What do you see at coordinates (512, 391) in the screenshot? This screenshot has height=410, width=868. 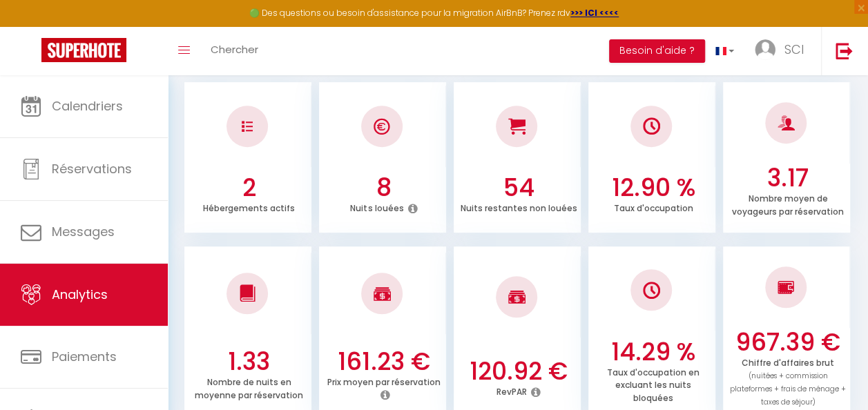 I see `p: RevPAR` at bounding box center [512, 391].